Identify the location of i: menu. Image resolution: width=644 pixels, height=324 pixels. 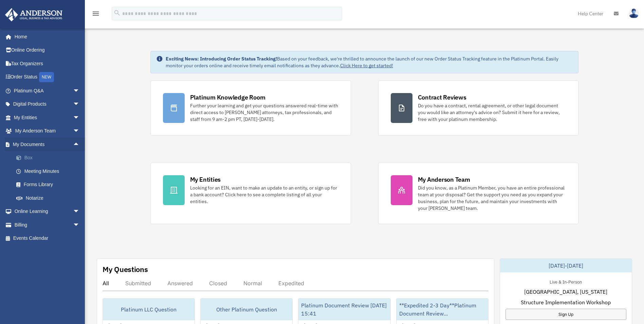
(96, 14).